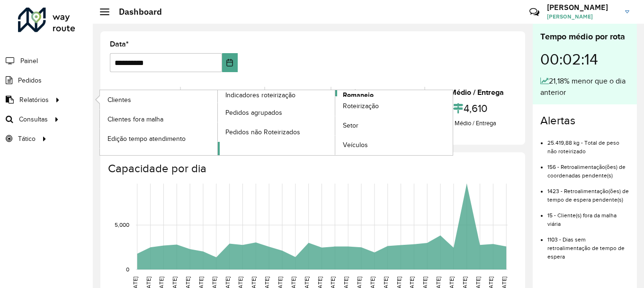  I want to click on span: Setor, so click(351, 125).